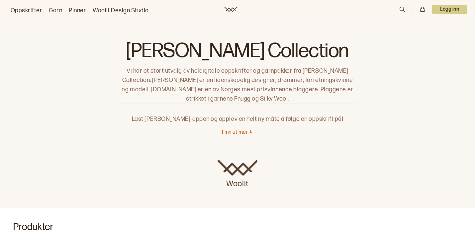 The height and width of the screenshot is (238, 475). I want to click on a: Oppskrifter, so click(26, 11).